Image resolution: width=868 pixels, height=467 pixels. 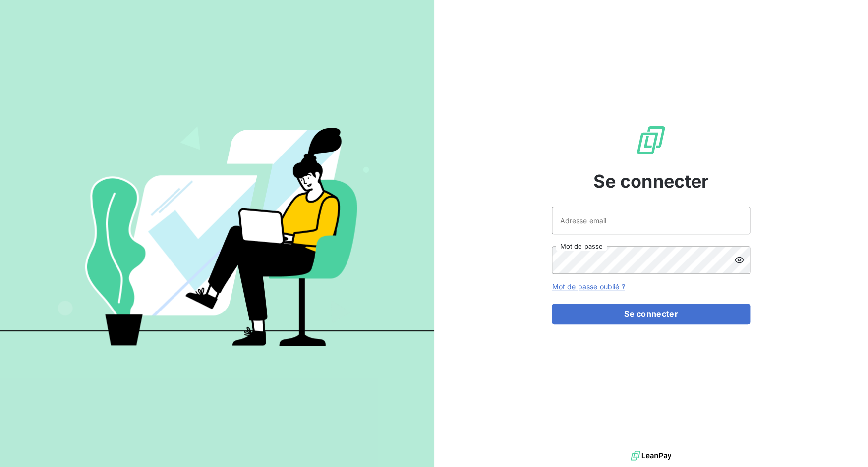 I want to click on input: placeholder, so click(x=651, y=221).